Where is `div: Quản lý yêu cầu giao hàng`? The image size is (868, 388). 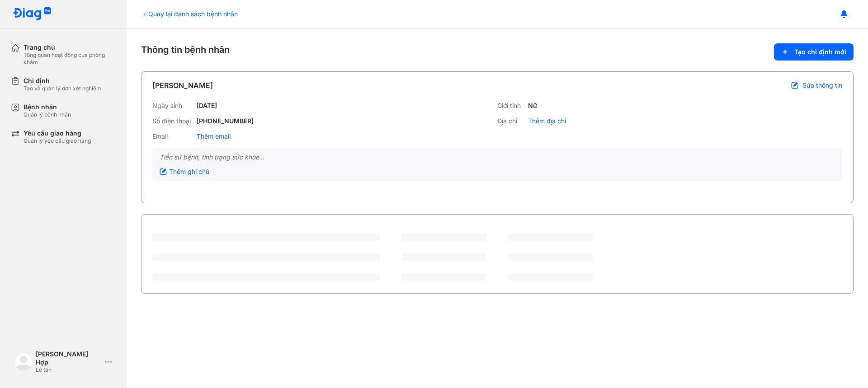
div: Quản lý yêu cầu giao hàng is located at coordinates (57, 141).